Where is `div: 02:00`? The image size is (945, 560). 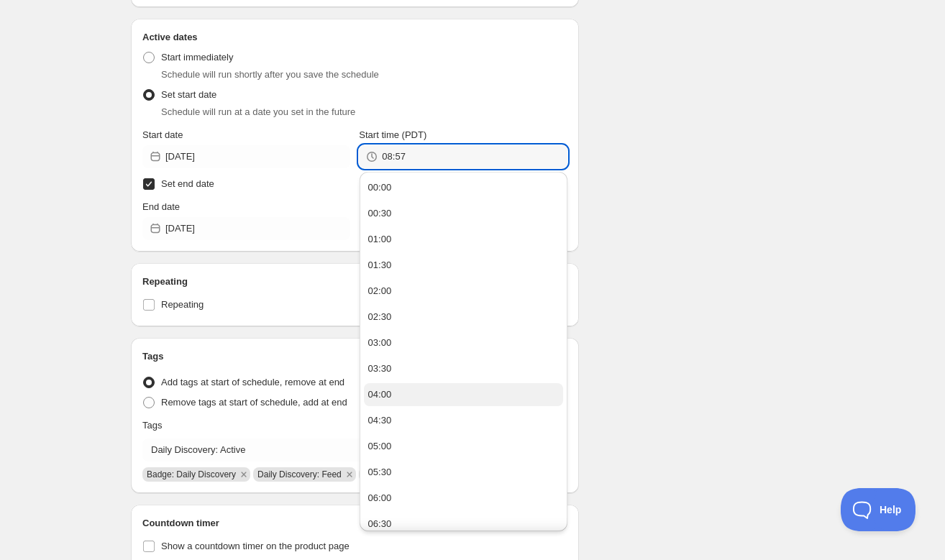 div: 02:00 is located at coordinates (380, 291).